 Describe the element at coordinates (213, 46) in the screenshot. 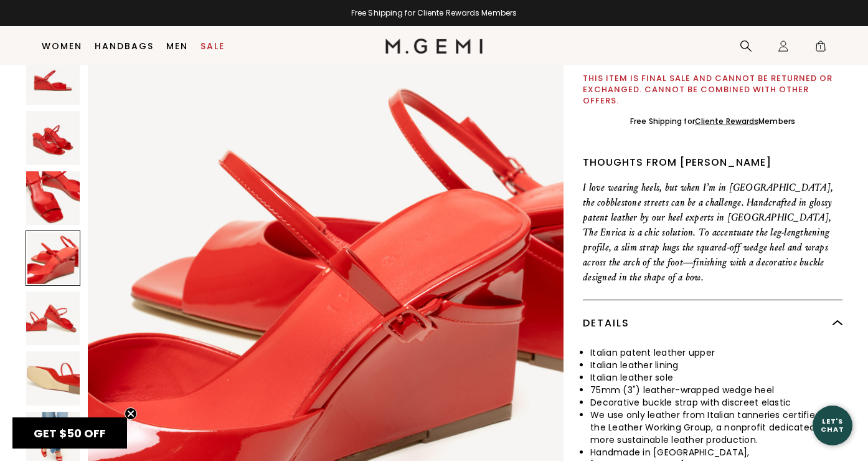

I see `a: Sale` at that location.